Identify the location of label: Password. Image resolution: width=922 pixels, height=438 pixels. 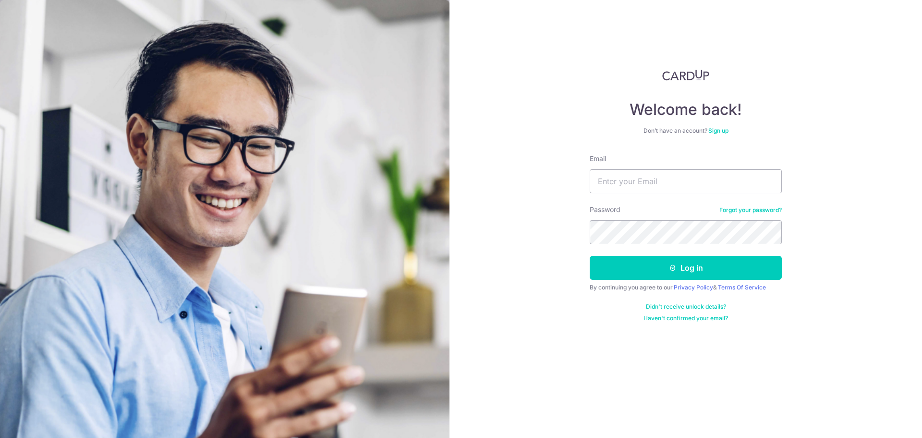
(605, 209).